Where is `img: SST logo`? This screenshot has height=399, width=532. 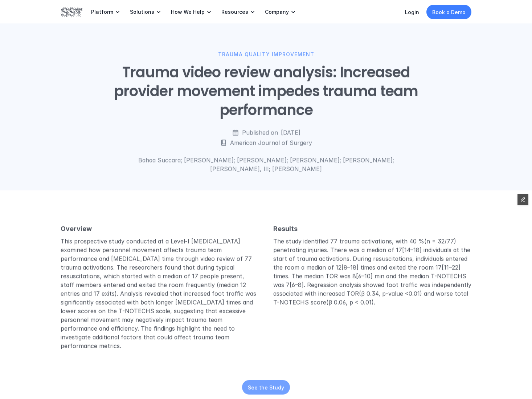 img: SST logo is located at coordinates (72, 12).